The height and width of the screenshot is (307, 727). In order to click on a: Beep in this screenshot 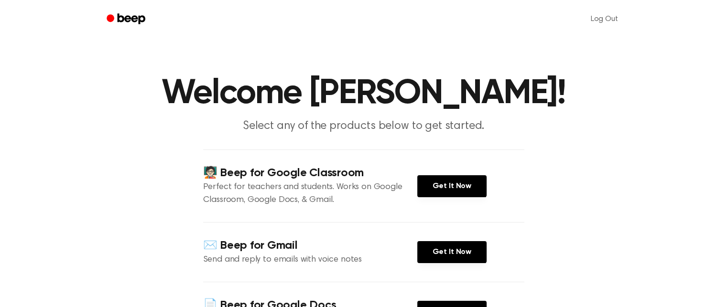, I will do `click(127, 19)`.